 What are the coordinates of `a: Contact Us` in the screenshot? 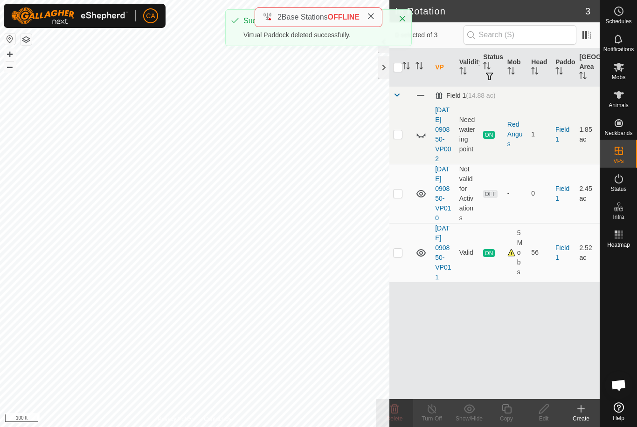 It's located at (217, 419).